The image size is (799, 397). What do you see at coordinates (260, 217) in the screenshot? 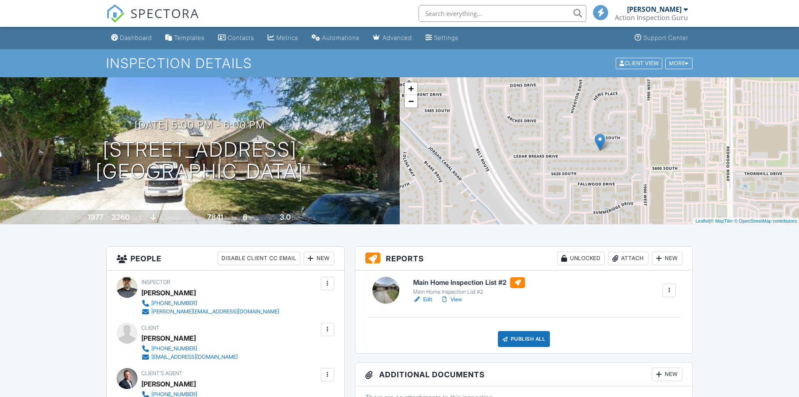
I see `span: bedrooms` at bounding box center [260, 217].